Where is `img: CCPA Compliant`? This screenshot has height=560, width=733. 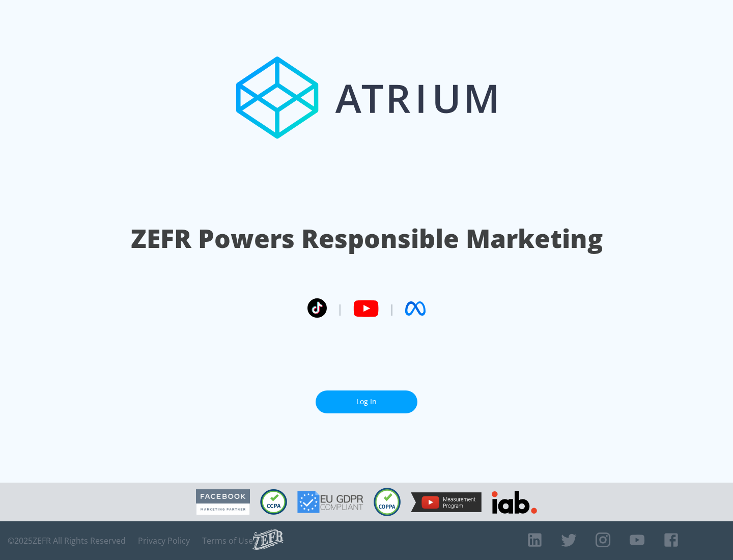 img: CCPA Compliant is located at coordinates (273, 502).